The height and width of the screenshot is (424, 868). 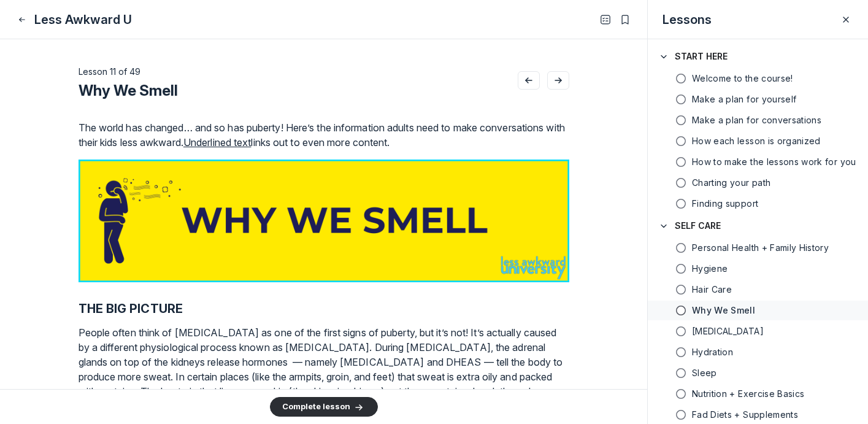 I want to click on h5: Nutrition + Exercise Basics, so click(x=748, y=394).